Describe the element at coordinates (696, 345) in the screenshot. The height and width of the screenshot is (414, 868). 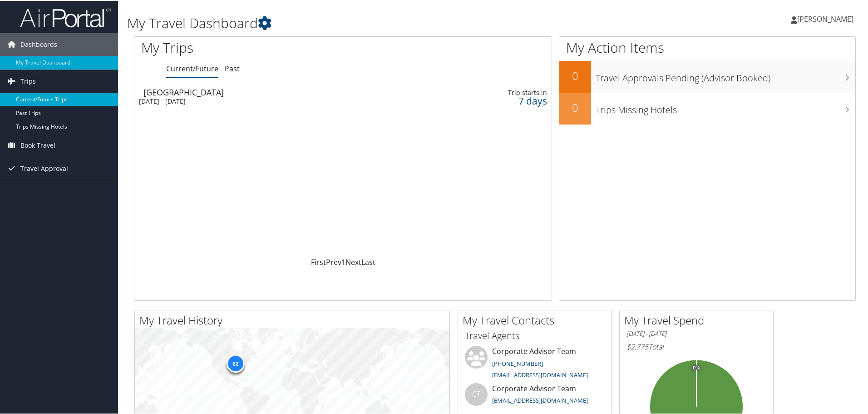
I see `h6: Total` at that location.